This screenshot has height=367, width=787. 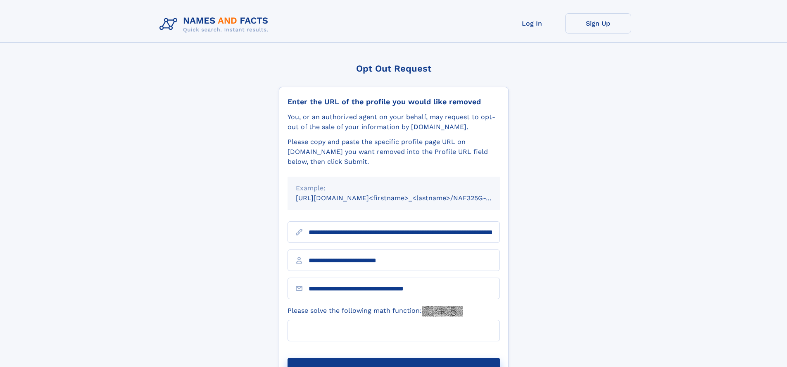 What do you see at coordinates (599, 23) in the screenshot?
I see `a: Sign Up` at bounding box center [599, 23].